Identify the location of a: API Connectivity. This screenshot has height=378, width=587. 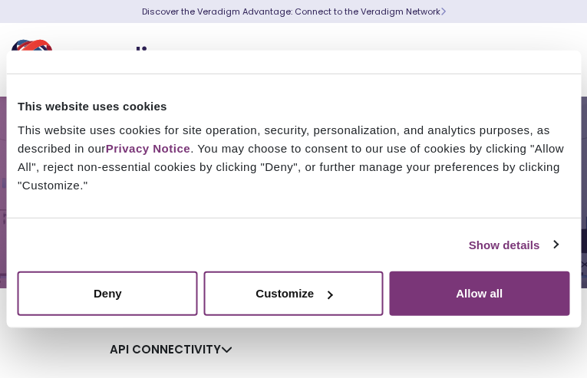
(171, 349).